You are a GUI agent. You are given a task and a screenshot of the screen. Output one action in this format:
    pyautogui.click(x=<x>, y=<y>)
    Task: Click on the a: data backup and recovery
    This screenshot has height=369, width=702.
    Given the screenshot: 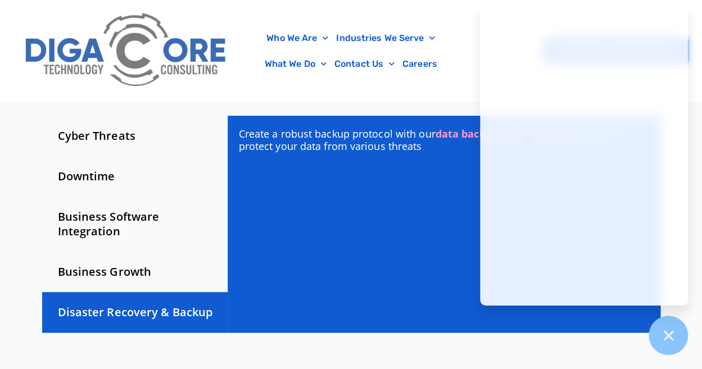 What is the action you would take?
    pyautogui.click(x=501, y=134)
    